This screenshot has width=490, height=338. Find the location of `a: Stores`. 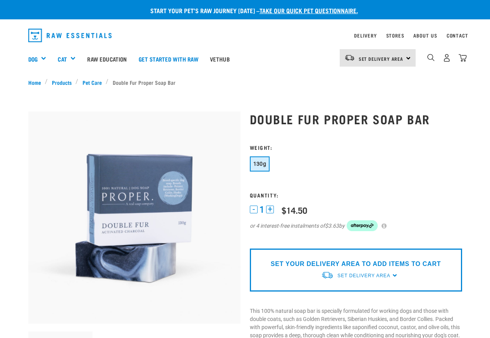

a: Stores is located at coordinates (395, 35).